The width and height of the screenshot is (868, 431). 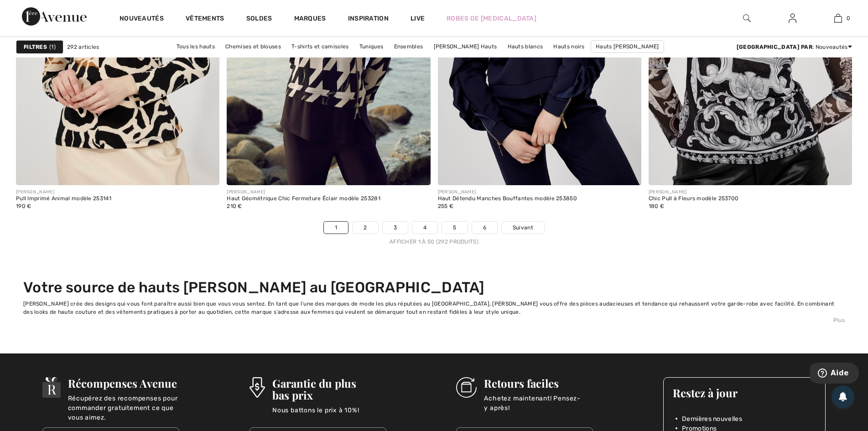 What do you see at coordinates (425, 228) in the screenshot?
I see `a: 4` at bounding box center [425, 228].